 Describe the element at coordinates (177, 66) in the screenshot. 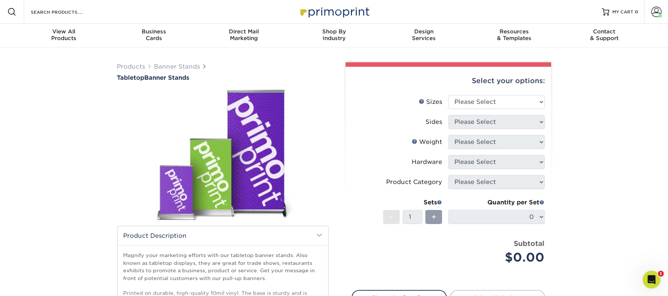

I see `a: Banner Stands` at that location.